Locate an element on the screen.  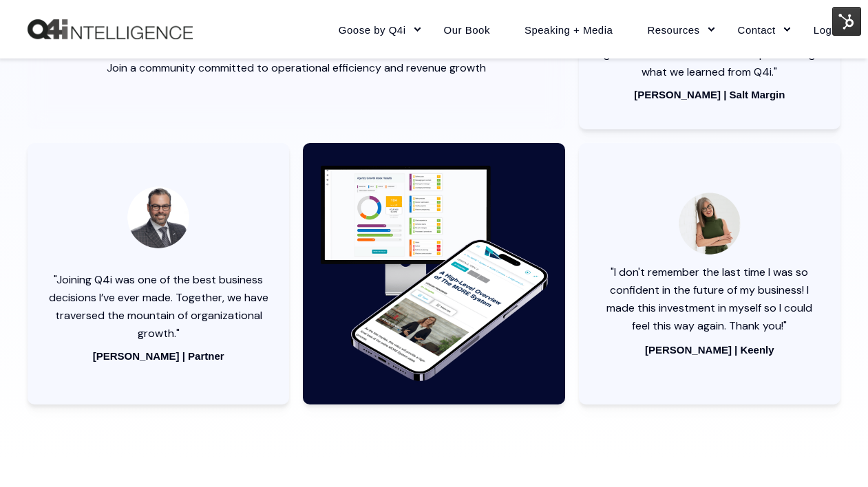
a: Back to Home is located at coordinates (110, 30).